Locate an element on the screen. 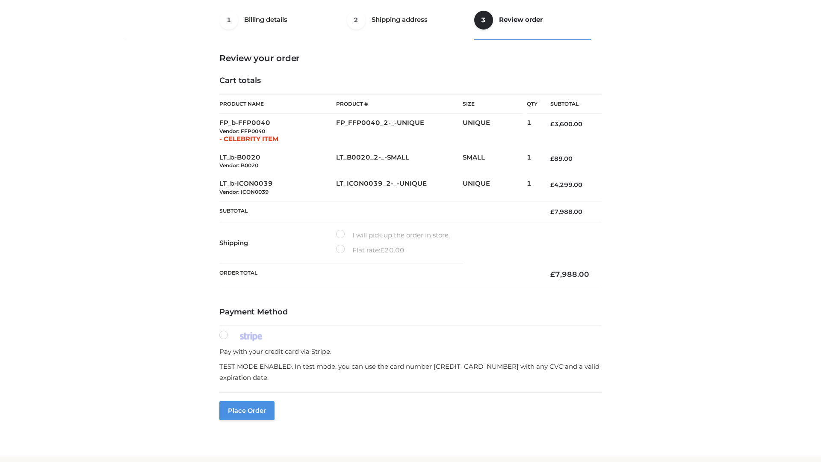 The height and width of the screenshot is (462, 821). td: LT_ICON0039_2-_-UNIQUE is located at coordinates (399, 188).